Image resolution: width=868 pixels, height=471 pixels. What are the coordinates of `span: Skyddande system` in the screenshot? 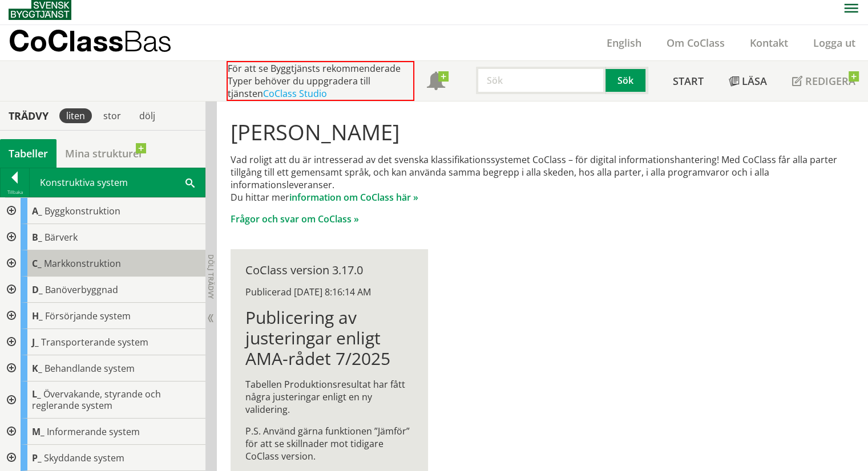 It's located at (84, 458).